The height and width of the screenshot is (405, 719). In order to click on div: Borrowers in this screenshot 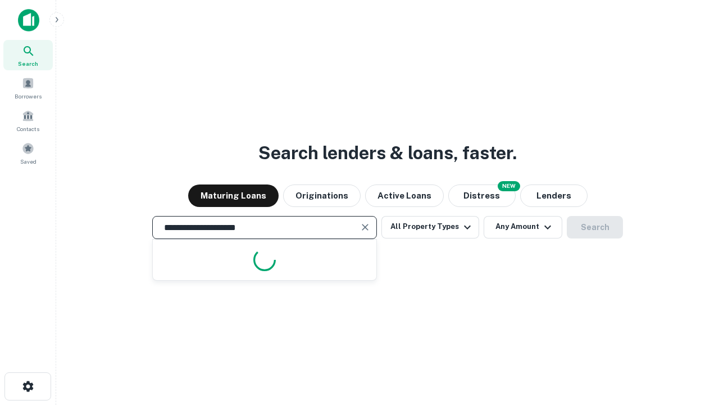, I will do `click(28, 88)`.